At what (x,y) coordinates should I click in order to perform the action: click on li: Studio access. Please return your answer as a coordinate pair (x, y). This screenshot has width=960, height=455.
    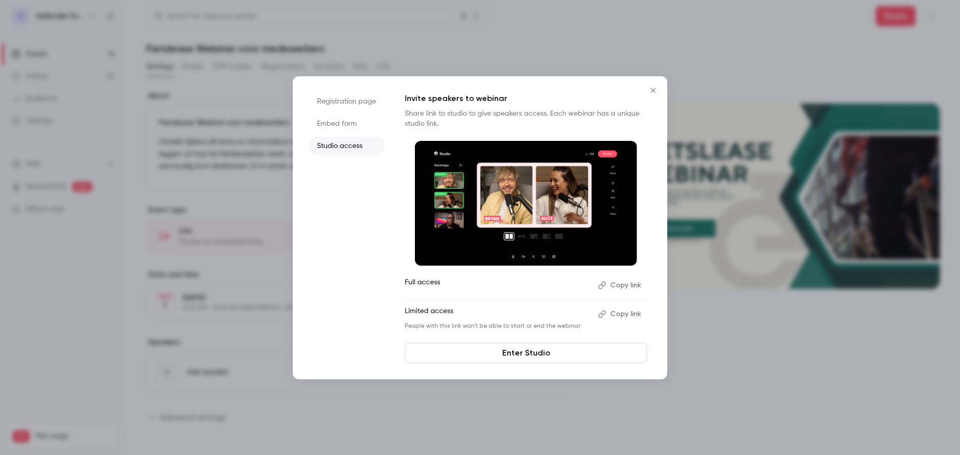
    Looking at the image, I should click on (347, 146).